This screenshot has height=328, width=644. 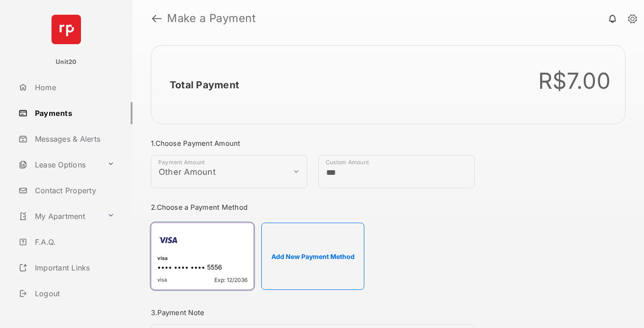 I want to click on span: Exp: 12/2036, so click(x=231, y=280).